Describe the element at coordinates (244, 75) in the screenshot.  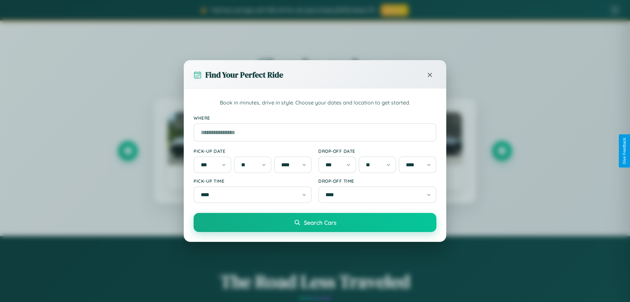
I see `h3: Find Your Perfect Ride` at that location.